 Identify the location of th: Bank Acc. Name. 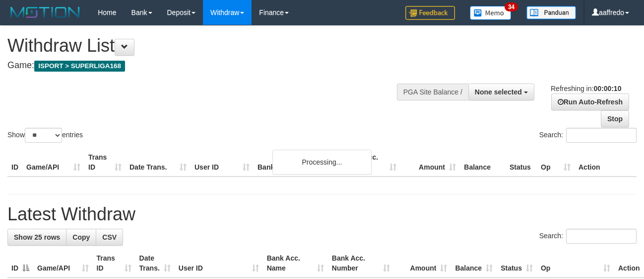
(297, 162).